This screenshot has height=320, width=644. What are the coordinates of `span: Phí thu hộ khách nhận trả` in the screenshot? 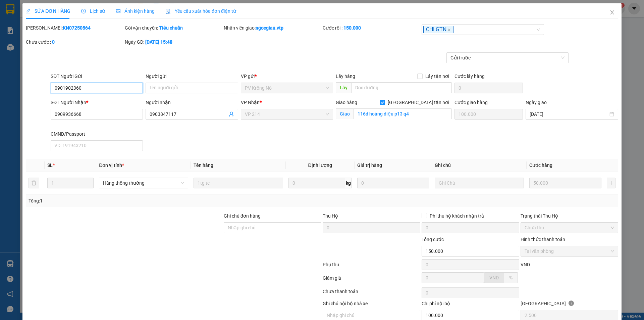 It's located at (457, 216).